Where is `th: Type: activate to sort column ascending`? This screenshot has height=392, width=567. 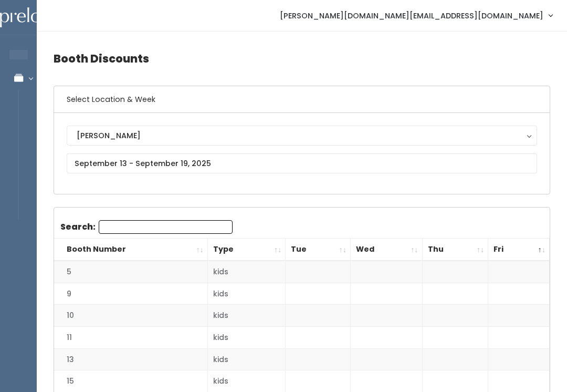 th: Type: activate to sort column ascending is located at coordinates (246, 250).